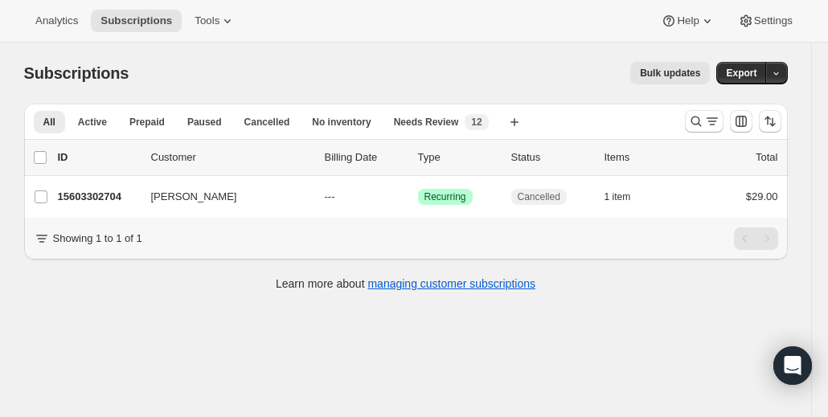 This screenshot has height=417, width=828. I want to click on button: Bulk updates, so click(670, 73).